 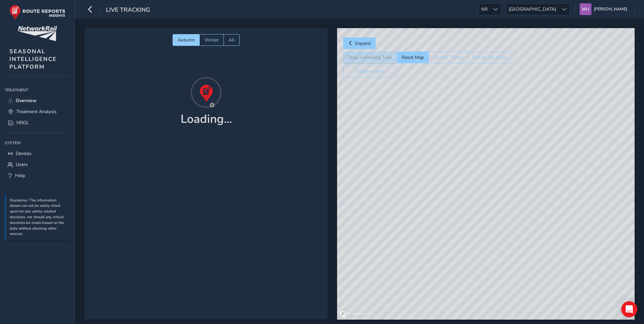 What do you see at coordinates (37, 165) in the screenshot?
I see `a: Users` at bounding box center [37, 165].